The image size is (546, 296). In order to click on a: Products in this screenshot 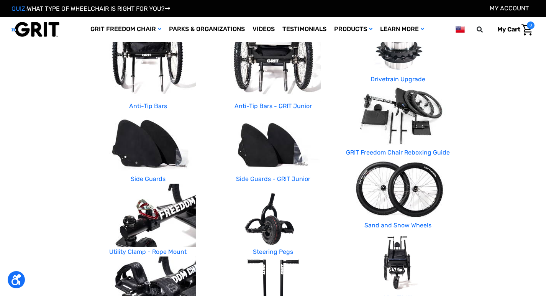, I will do `click(353, 29)`.